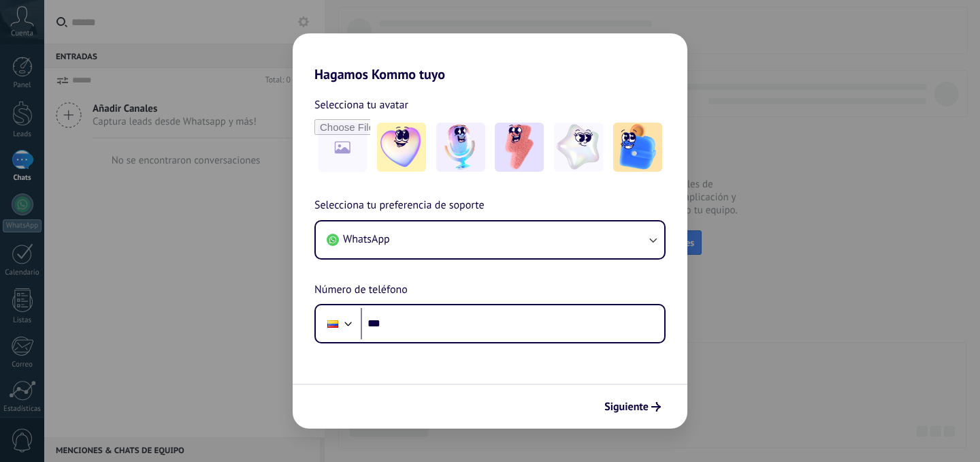 This screenshot has width=980, height=462. What do you see at coordinates (490, 239) in the screenshot?
I see `button: WhatsApp` at bounding box center [490, 239].